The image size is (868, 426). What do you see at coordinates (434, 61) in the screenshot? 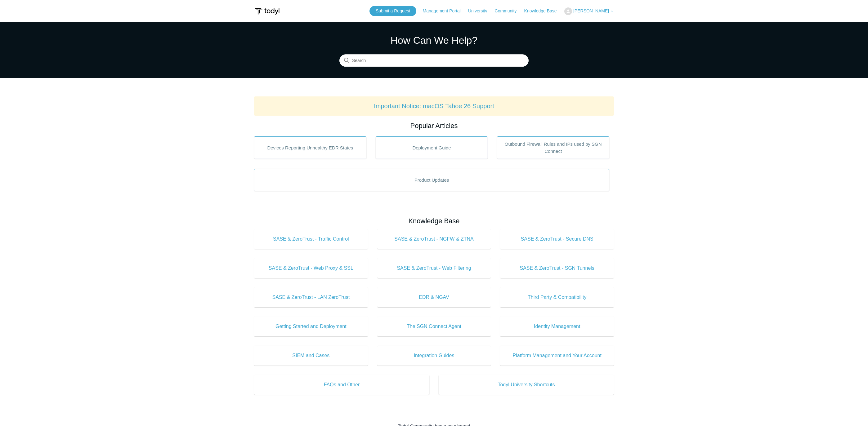
I see `input: Search` at bounding box center [434, 61].